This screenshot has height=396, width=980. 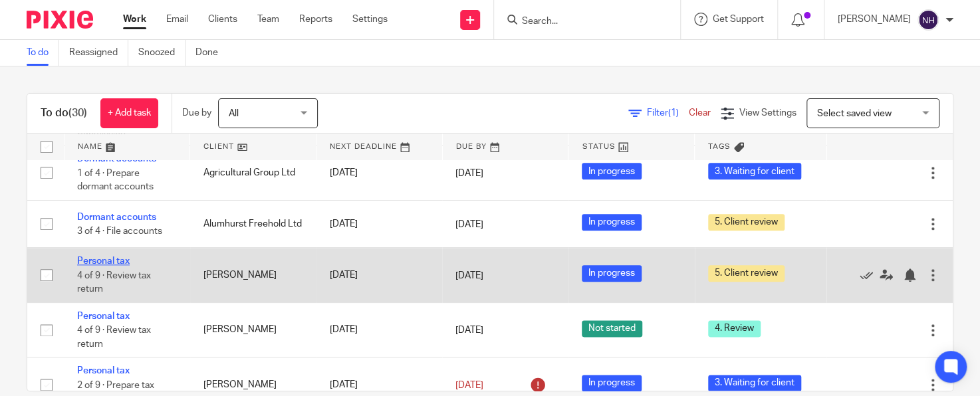 I want to click on a: Snoozed, so click(x=162, y=53).